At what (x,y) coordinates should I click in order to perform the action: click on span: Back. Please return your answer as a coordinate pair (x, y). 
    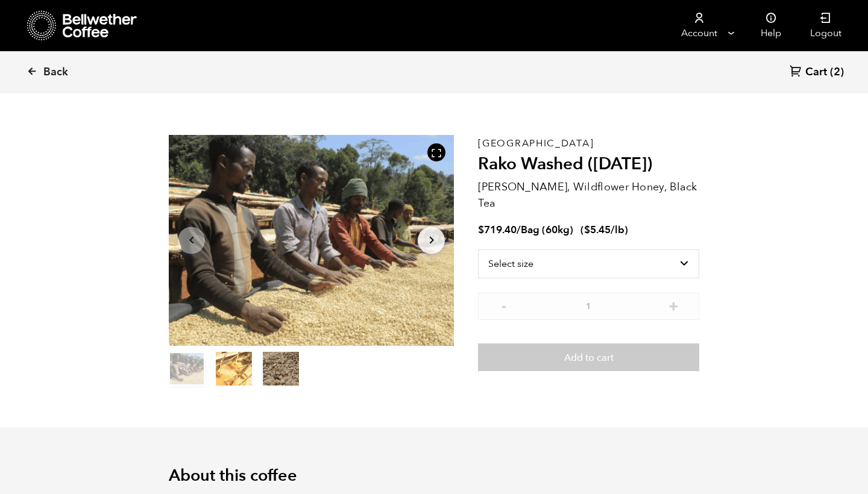
    Looking at the image, I should click on (56, 73).